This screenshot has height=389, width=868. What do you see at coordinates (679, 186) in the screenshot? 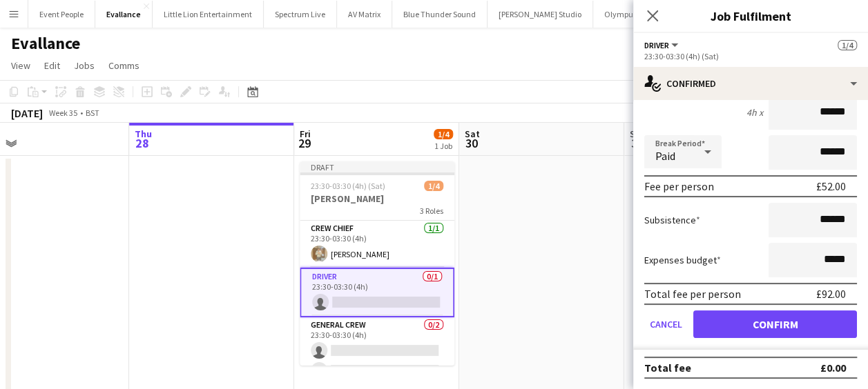
I see `div: Fee per person` at bounding box center [679, 186].